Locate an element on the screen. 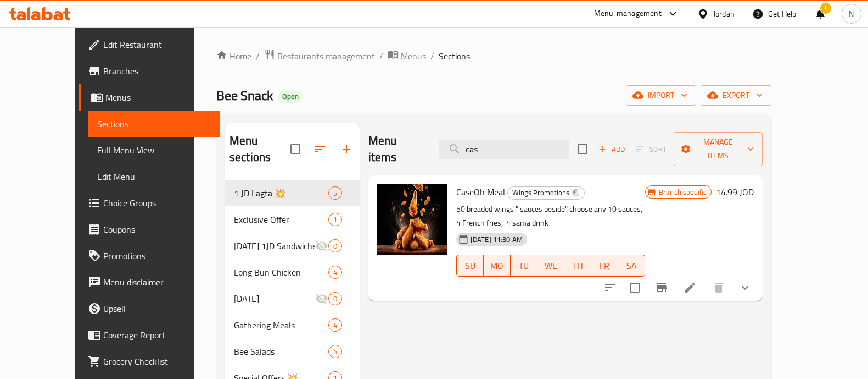 Image resolution: width=868 pixels, height=379 pixels. span: Long Bun Chicken is located at coordinates (281, 272).